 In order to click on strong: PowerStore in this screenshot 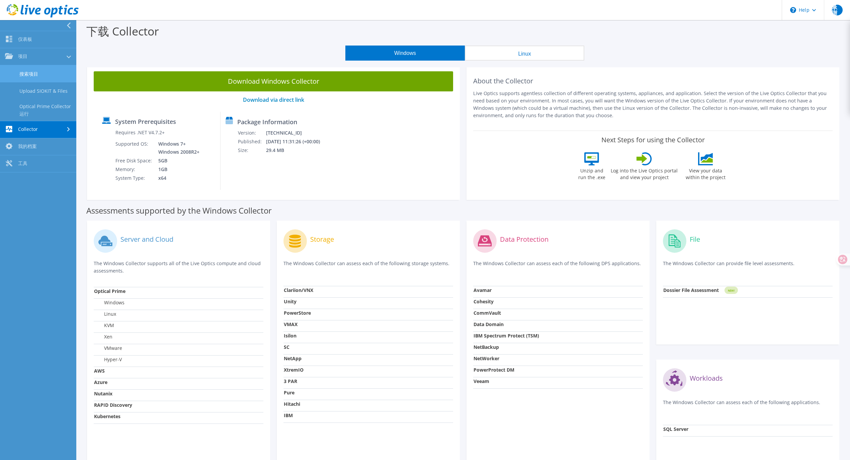, I will do `click(297, 312)`.